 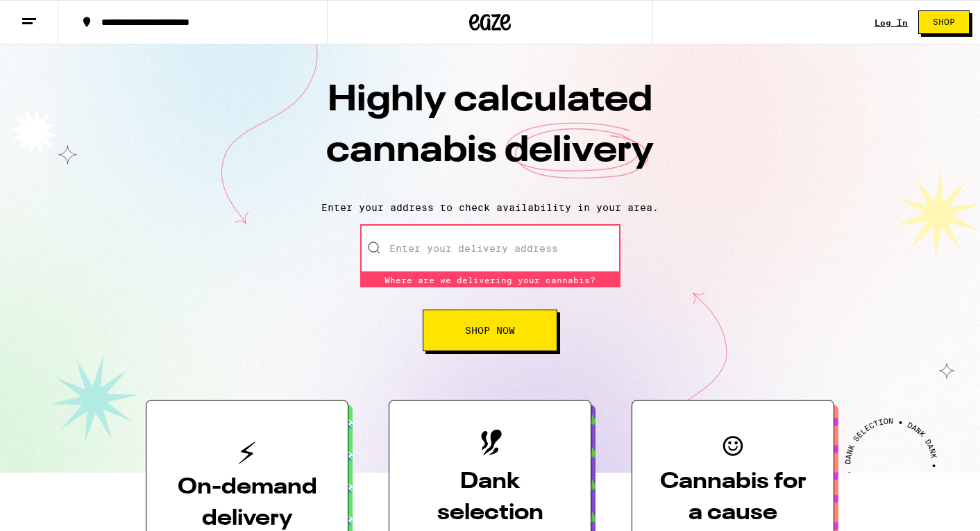 I want to click on span: Shop, so click(x=944, y=22).